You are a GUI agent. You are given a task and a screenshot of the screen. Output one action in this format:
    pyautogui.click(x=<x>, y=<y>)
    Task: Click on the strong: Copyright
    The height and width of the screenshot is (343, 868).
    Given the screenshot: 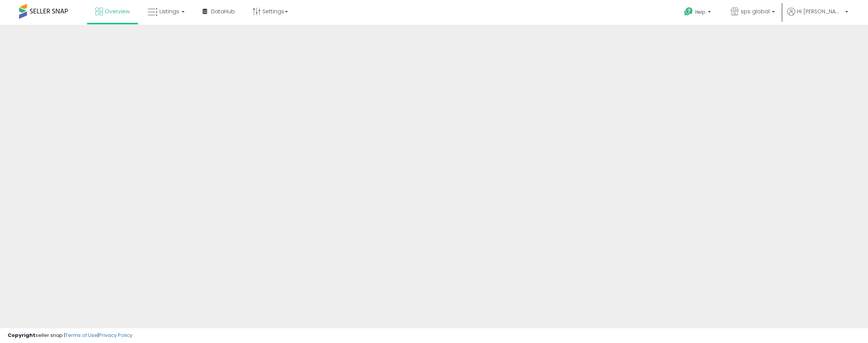 What is the action you would take?
    pyautogui.click(x=21, y=335)
    